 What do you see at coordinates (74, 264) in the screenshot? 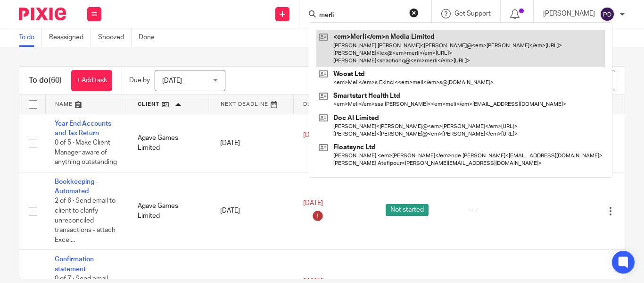
I see `a: Confirmation statement` at bounding box center [74, 264].